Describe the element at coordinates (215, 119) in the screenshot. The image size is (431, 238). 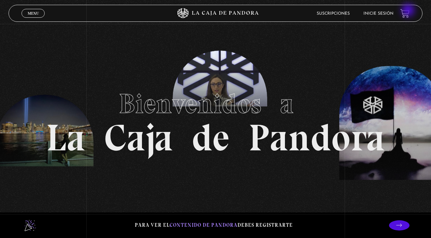
I see `h1: La Caja de Pandora` at that location.